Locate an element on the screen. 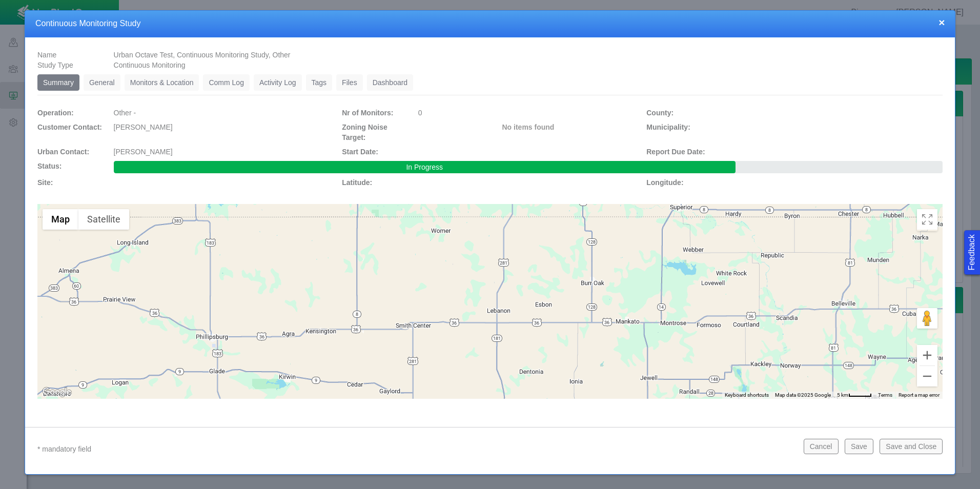  span: Operation: is located at coordinates (56, 113).